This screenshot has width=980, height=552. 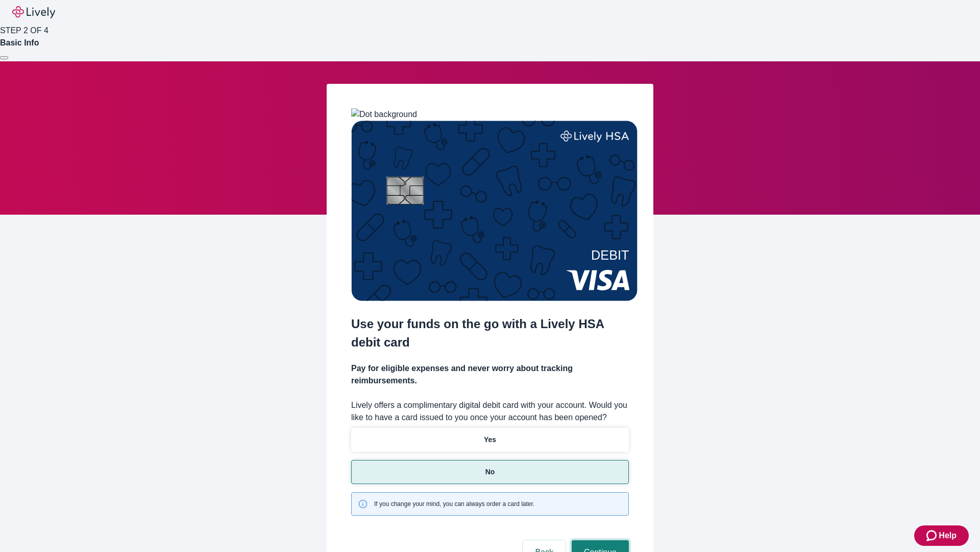 I want to click on button: Yes, so click(x=490, y=439).